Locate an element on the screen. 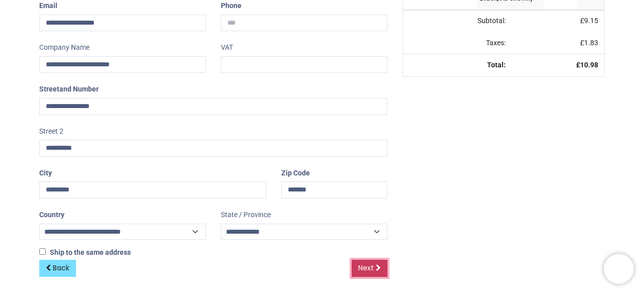  input: Ship to the same address is located at coordinates (42, 251).